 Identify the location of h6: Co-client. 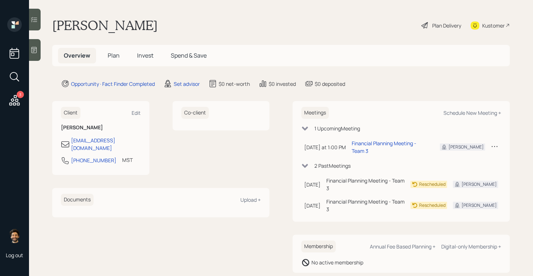
(195, 113).